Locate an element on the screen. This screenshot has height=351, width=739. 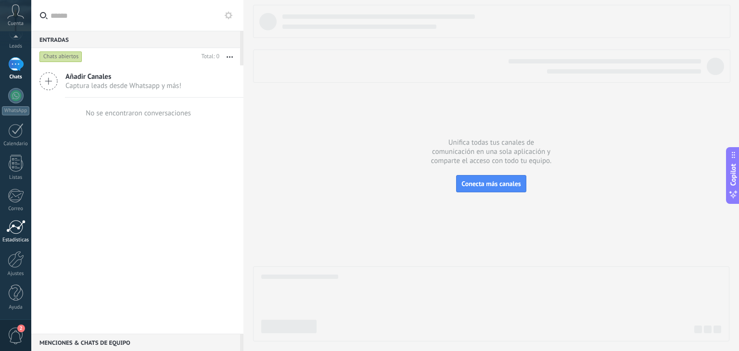
div: Chats is located at coordinates (16, 77).